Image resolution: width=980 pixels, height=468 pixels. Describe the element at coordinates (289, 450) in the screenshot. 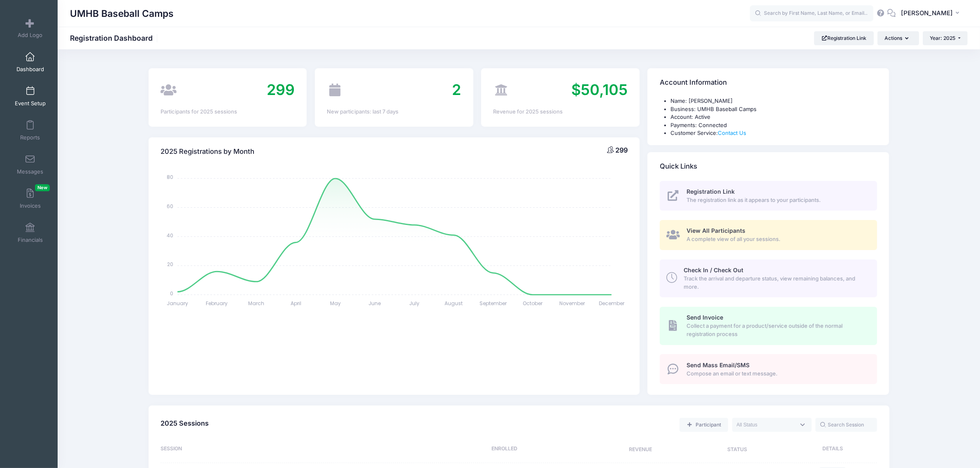

I see `div: Session` at that location.